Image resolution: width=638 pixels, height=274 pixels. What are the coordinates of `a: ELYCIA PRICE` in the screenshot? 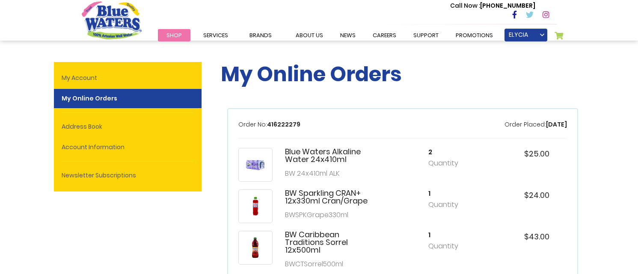 It's located at (526, 35).